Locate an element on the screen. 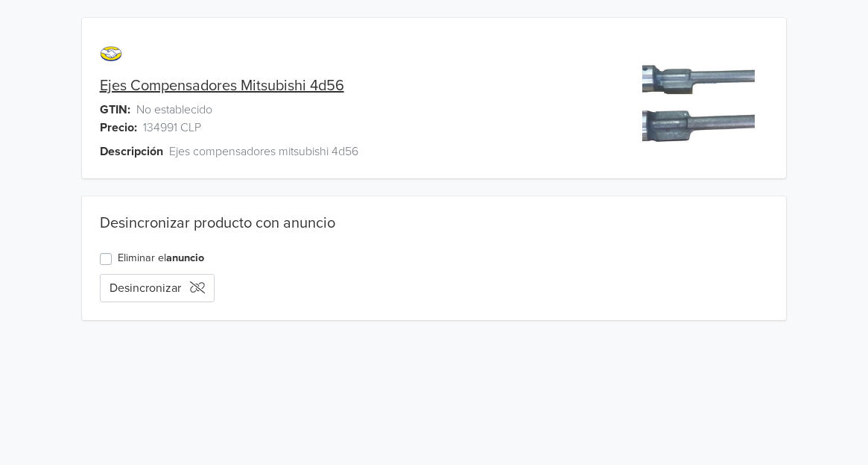 This screenshot has width=868, height=465. span: Descripción is located at coordinates (131, 151).